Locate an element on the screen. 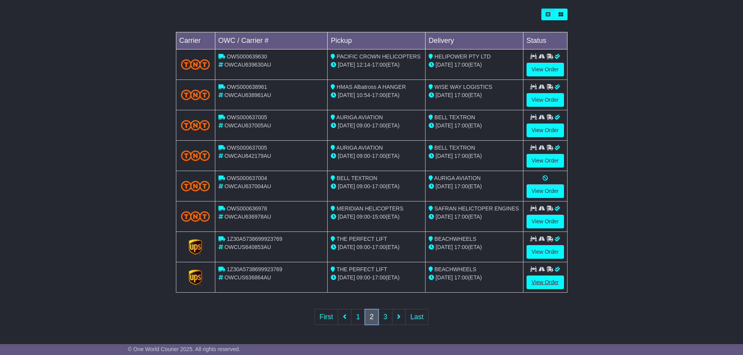 This screenshot has height=355, width=743. span: HELIPOWER PTY LTD is located at coordinates (463, 57).